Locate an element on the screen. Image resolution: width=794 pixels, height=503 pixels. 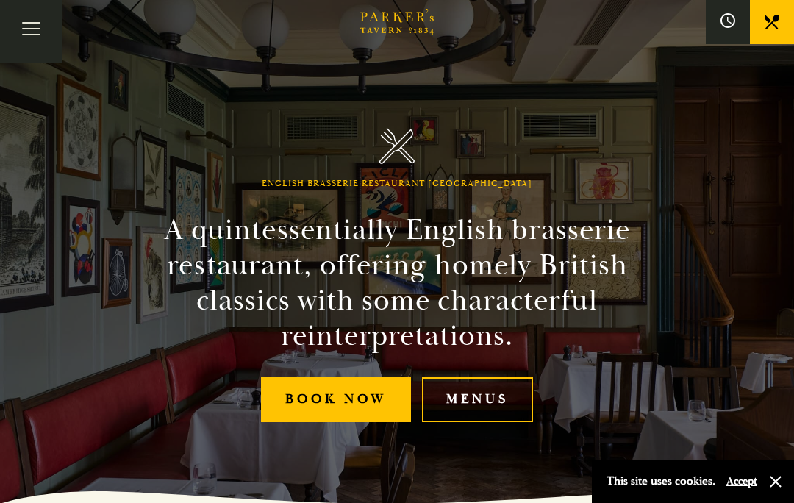
a: Menus is located at coordinates (477, 399).